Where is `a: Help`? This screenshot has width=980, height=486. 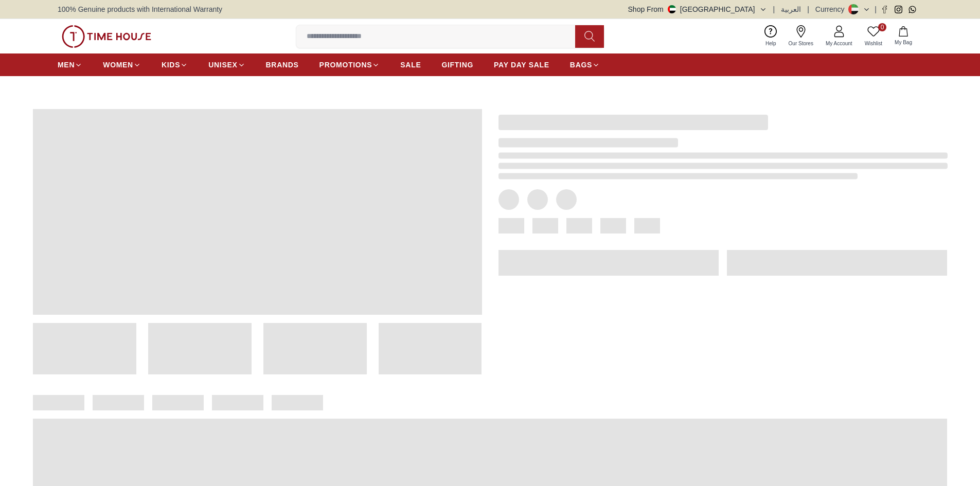
a: Help is located at coordinates (770, 36).